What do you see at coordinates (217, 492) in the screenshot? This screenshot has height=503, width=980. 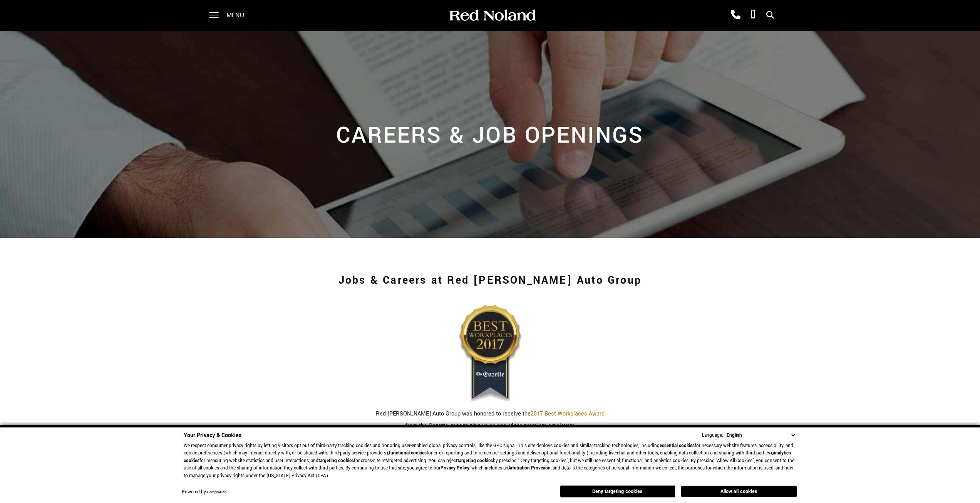 I see `a: ComplyAuto` at bounding box center [217, 492].